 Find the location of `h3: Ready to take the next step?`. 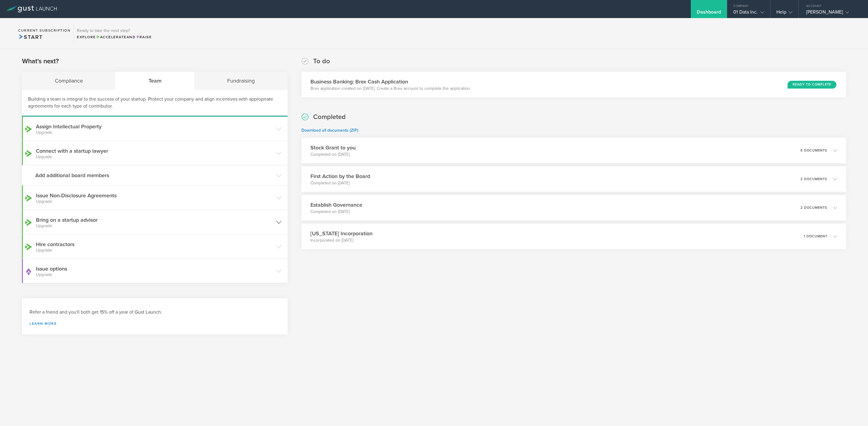

h3: Ready to take the next step? is located at coordinates (114, 30).